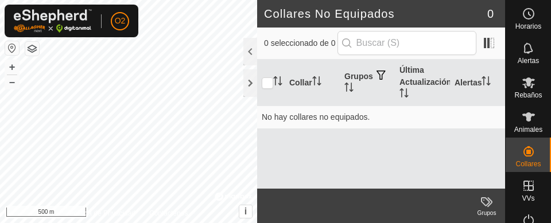 This screenshot has width=551, height=223. Describe the element at coordinates (120, 21) in the screenshot. I see `span: O2` at that location.